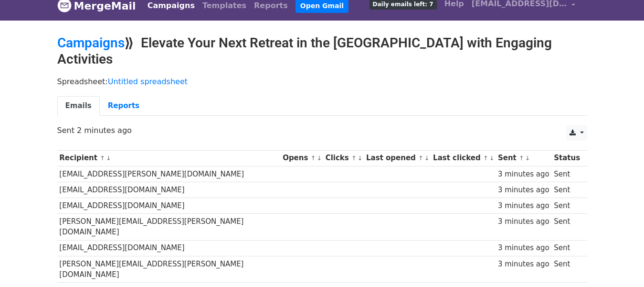 The width and height of the screenshot is (644, 287). I want to click on th: Recipient, so click(169, 158).